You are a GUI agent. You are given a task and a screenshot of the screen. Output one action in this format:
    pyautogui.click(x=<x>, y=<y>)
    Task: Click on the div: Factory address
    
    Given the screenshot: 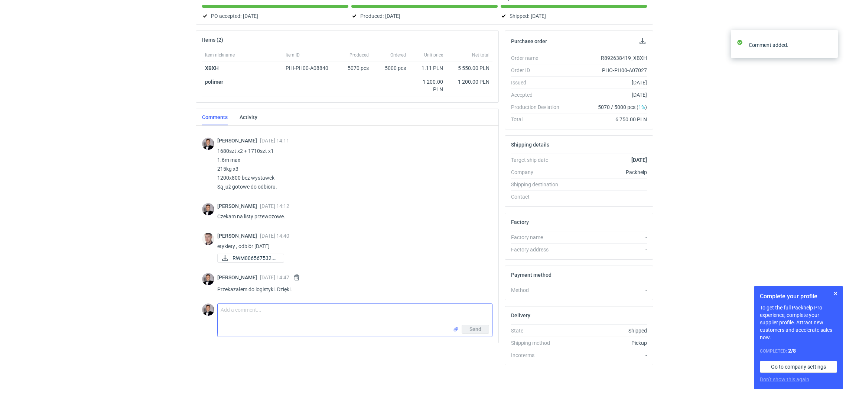 What is the action you would take?
    pyautogui.click(x=538, y=249)
    